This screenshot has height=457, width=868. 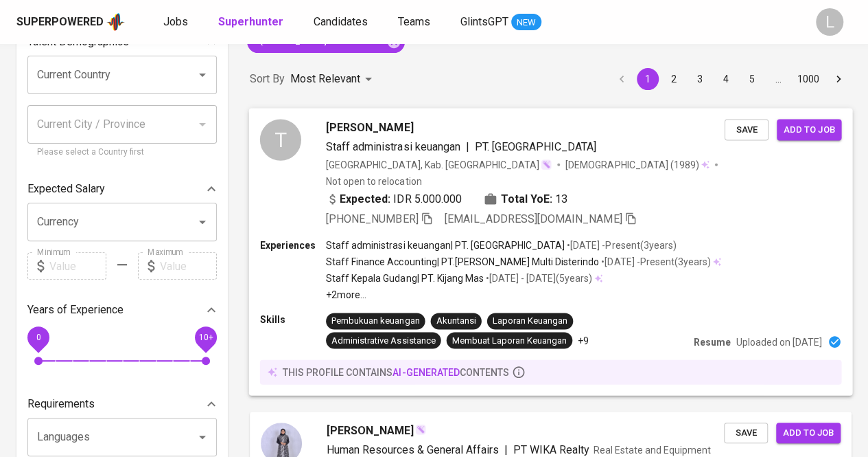 I want to click on span: Human Resources & General Affairs, so click(x=413, y=449).